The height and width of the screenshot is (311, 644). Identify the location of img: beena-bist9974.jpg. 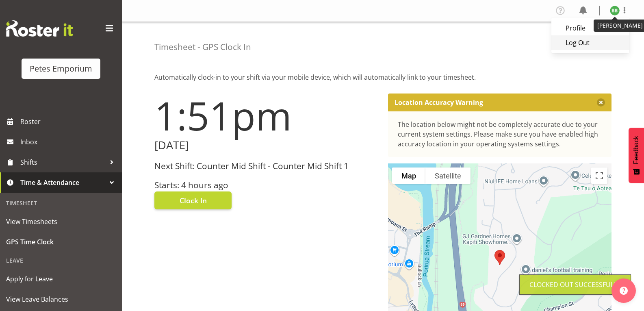
(615, 11).